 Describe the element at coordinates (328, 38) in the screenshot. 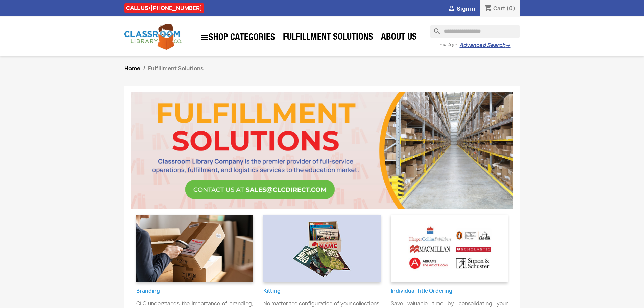

I see `a: Fulfillment Solutions` at that location.